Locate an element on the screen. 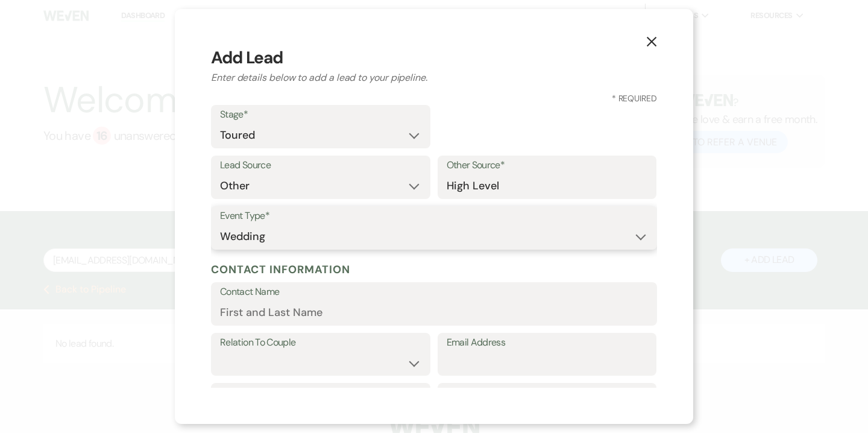  label: Relation To Couple is located at coordinates (321, 342).